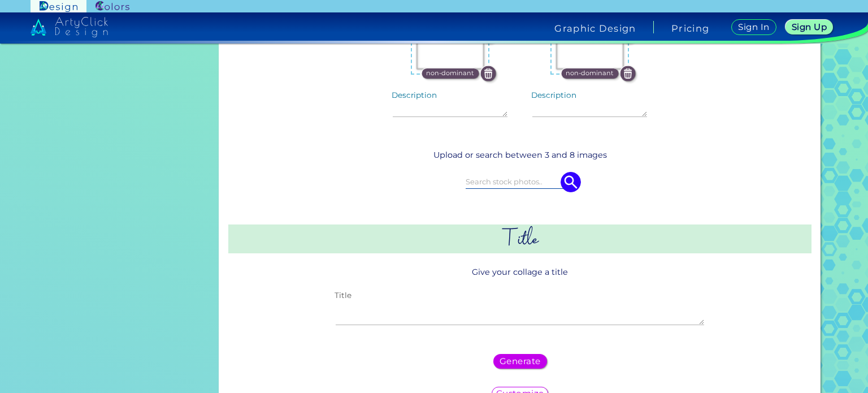  Describe the element at coordinates (519, 362) in the screenshot. I see `h5: Generate` at that location.